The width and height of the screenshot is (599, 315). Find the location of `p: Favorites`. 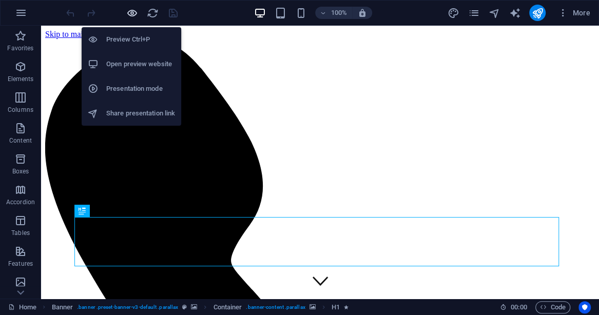

p: Favorites is located at coordinates (20, 48).